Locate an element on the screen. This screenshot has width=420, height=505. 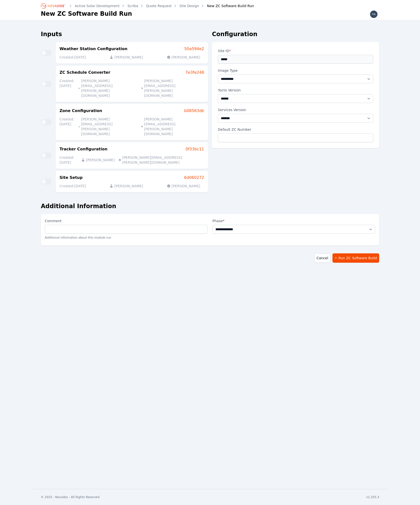
h2: Configuration is located at coordinates (295, 34).